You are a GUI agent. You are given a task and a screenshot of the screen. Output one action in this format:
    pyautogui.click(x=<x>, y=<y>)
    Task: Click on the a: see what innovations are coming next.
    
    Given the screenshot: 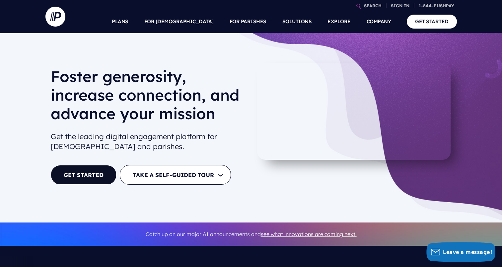 What is the action you would take?
    pyautogui.click(x=309, y=234)
    